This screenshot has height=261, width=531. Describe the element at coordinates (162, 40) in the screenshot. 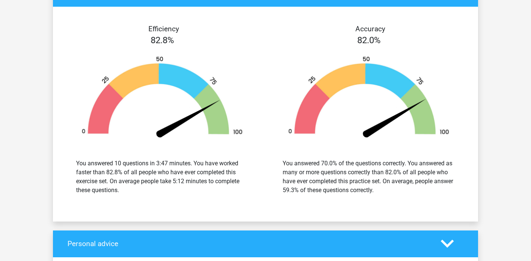

I see `span: 82.8%` at that location.